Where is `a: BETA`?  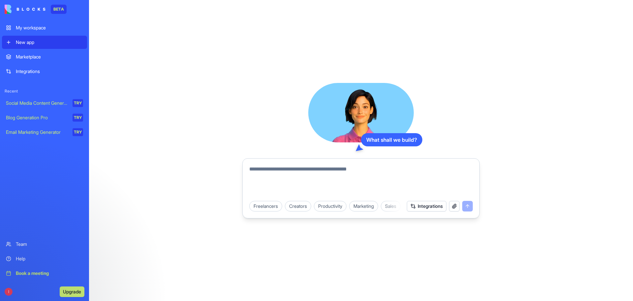 a: BETA is located at coordinates (36, 9).